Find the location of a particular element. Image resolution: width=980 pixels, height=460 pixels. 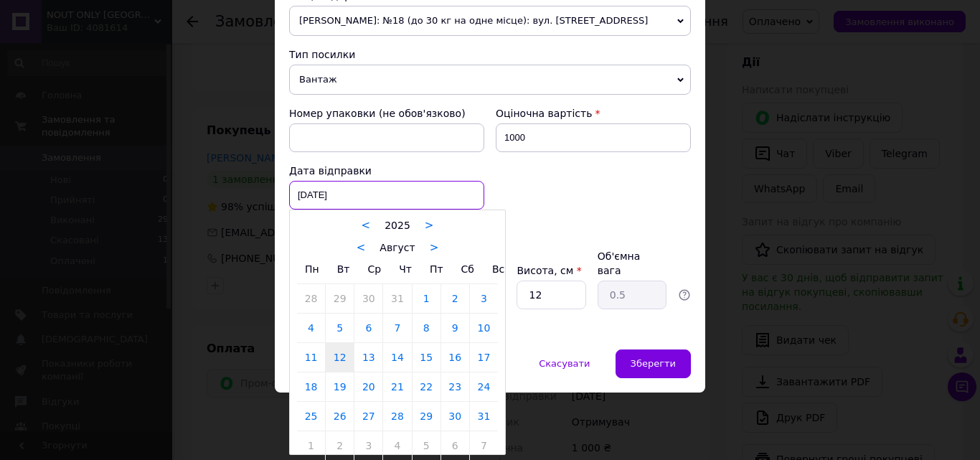

span: Сб is located at coordinates (468, 269).